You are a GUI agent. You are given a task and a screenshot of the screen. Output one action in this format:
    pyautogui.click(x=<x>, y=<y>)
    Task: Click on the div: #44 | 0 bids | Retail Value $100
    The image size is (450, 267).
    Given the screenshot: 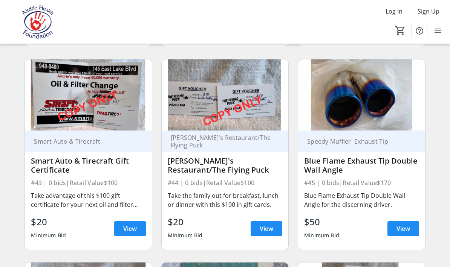 What is the action you would take?
    pyautogui.click(x=225, y=183)
    